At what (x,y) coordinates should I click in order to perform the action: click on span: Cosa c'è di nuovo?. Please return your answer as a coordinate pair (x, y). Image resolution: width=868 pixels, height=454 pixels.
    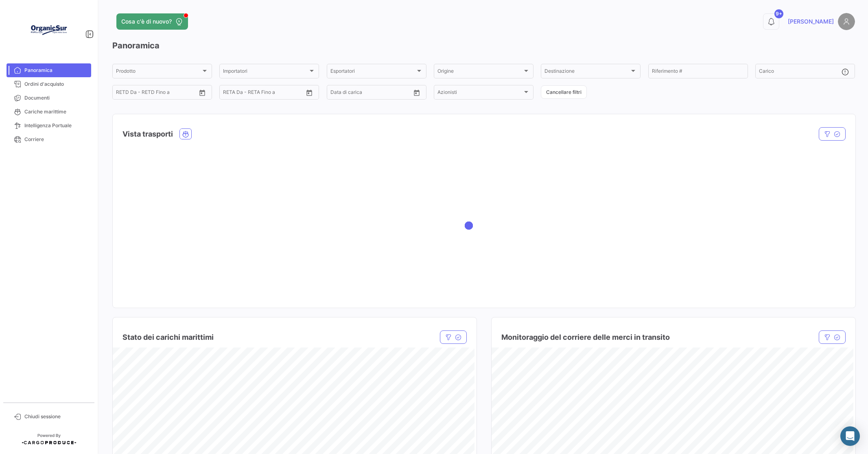
    Looking at the image, I should click on (146, 22).